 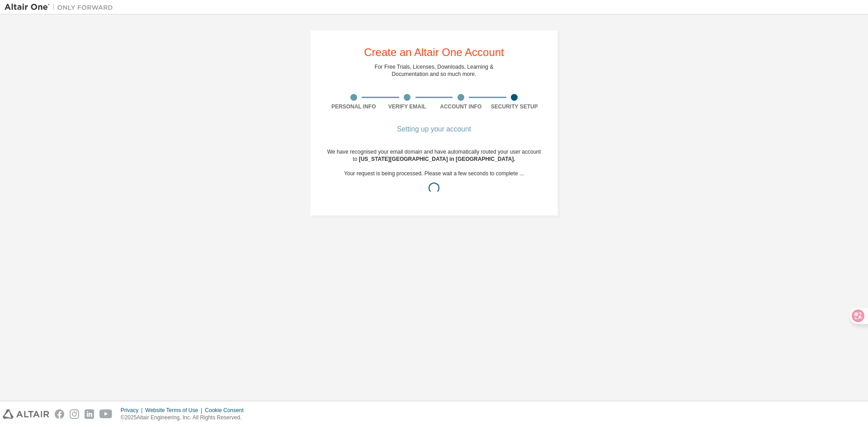 What do you see at coordinates (434, 71) in the screenshot?
I see `div: For Free Trials, Licenses, Downloads, Learning & Documentation and so much more.` at bounding box center [434, 71].